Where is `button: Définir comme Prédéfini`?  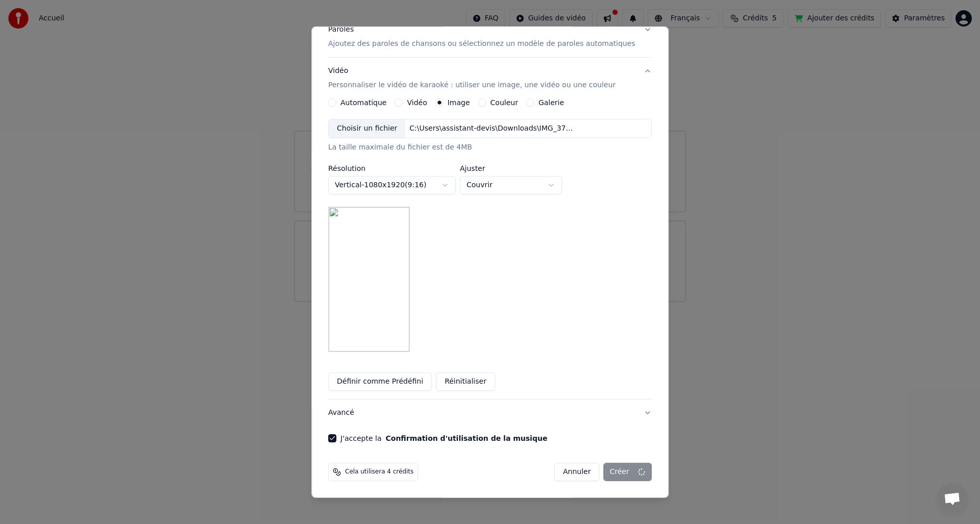
button: Définir comme Prédéfini is located at coordinates (380, 382).